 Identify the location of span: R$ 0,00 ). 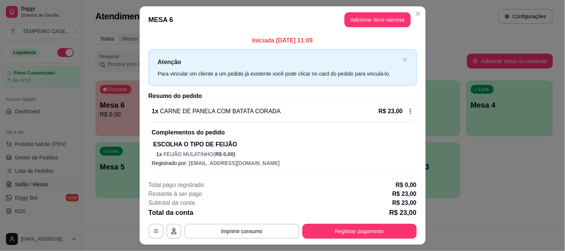
(225, 154).